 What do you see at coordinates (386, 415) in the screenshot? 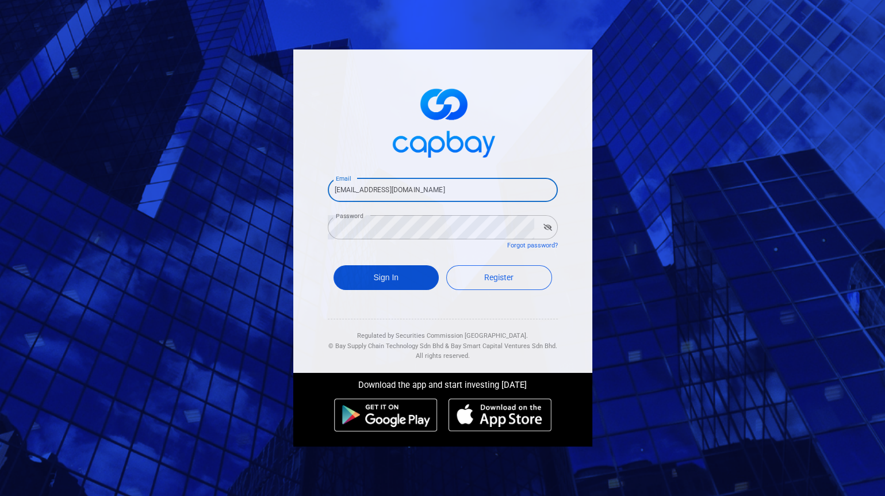
I see `img: android` at bounding box center [386, 415].